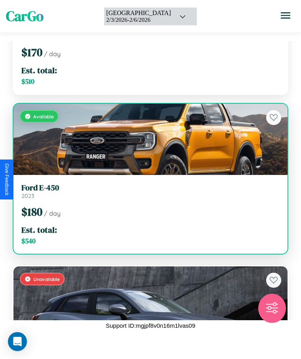  I want to click on span: $ 180, so click(32, 212).